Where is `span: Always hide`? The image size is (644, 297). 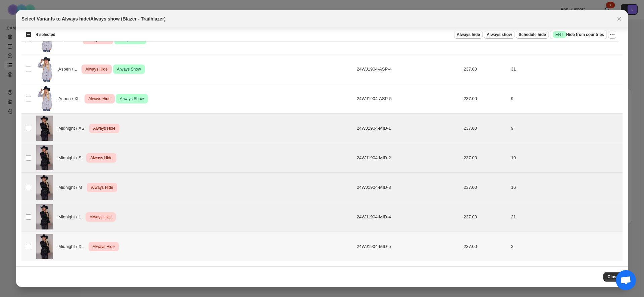 span: Always hide is located at coordinates (468, 35).